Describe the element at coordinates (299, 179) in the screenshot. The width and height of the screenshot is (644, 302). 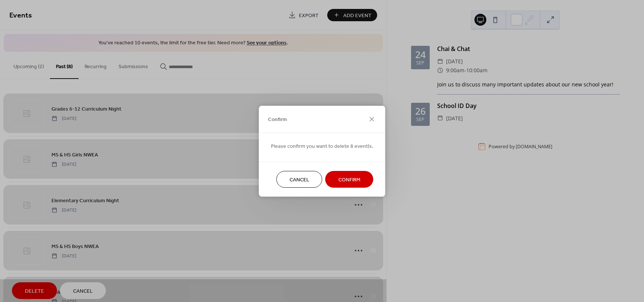
I see `button: Cancel` at that location.